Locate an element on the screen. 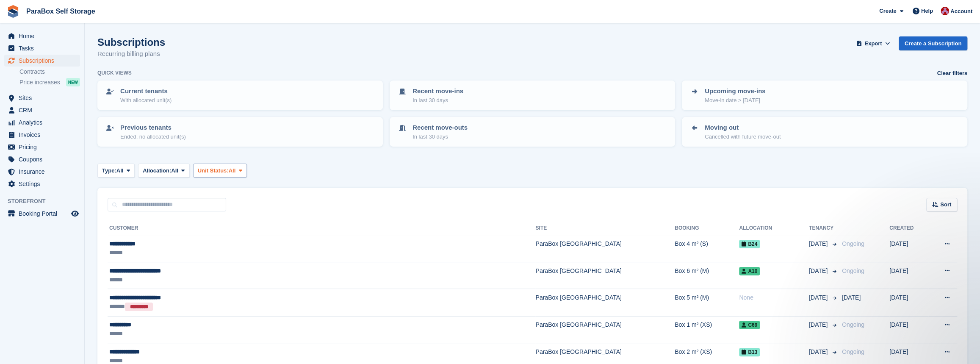 This screenshot has height=364, width=980. th: Site is located at coordinates (605, 228).